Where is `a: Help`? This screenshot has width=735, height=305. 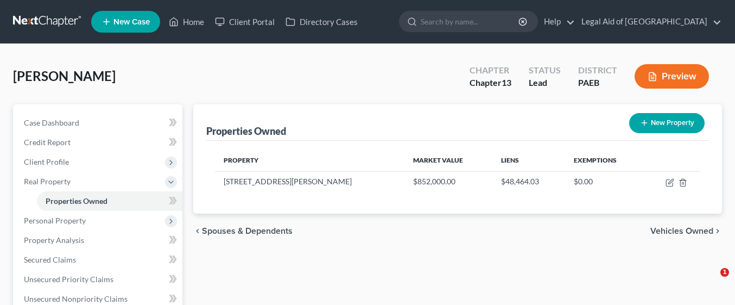
a: Help is located at coordinates (557, 22).